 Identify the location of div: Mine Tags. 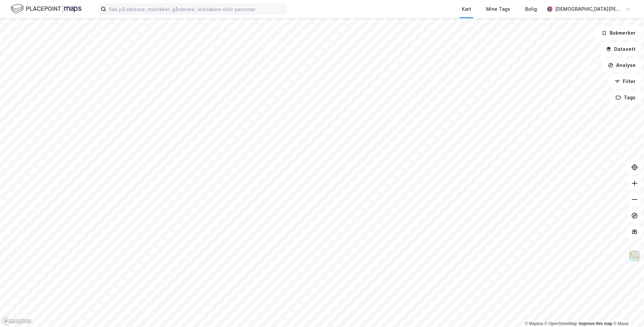
(498, 9).